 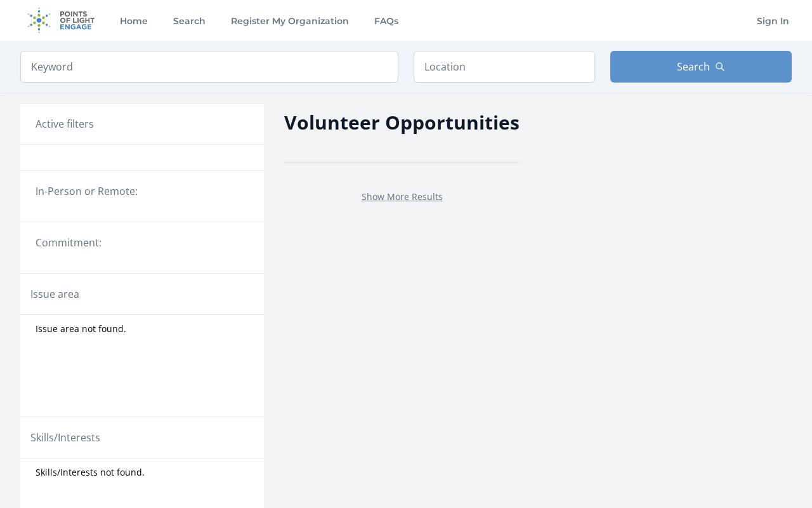 I want to click on legend: In-Person or Remote:, so click(x=142, y=191).